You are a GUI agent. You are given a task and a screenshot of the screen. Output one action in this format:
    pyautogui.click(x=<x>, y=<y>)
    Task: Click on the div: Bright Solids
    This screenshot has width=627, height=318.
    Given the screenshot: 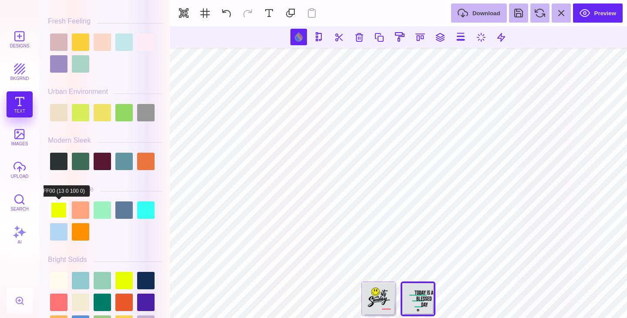 What is the action you would take?
    pyautogui.click(x=67, y=260)
    